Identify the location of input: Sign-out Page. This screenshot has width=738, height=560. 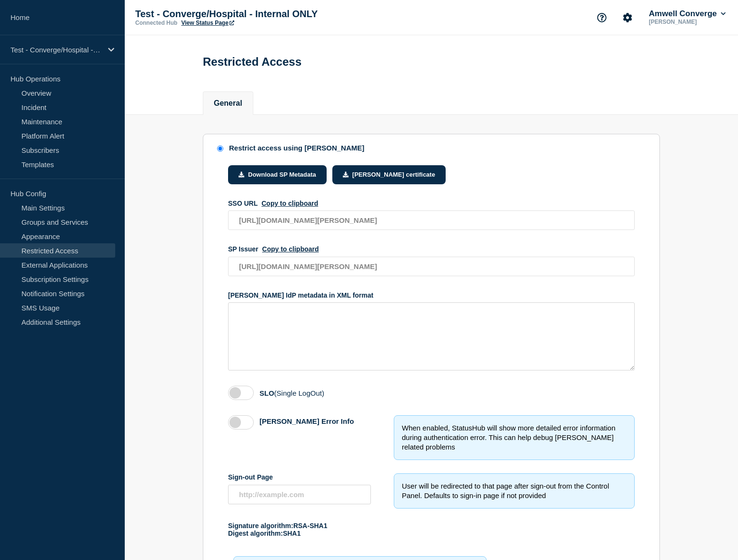
(300, 494).